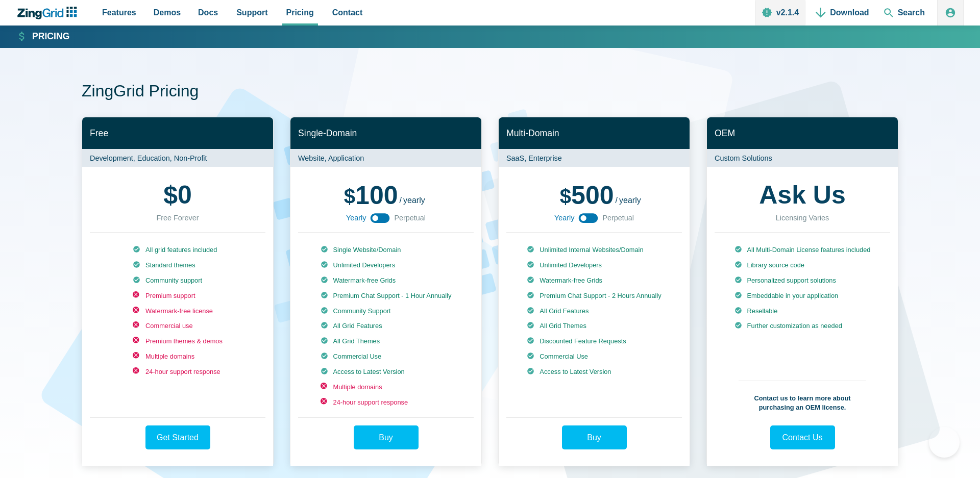 The width and height of the screenshot is (980, 478). Describe the element at coordinates (119, 13) in the screenshot. I see `span: Features` at that location.